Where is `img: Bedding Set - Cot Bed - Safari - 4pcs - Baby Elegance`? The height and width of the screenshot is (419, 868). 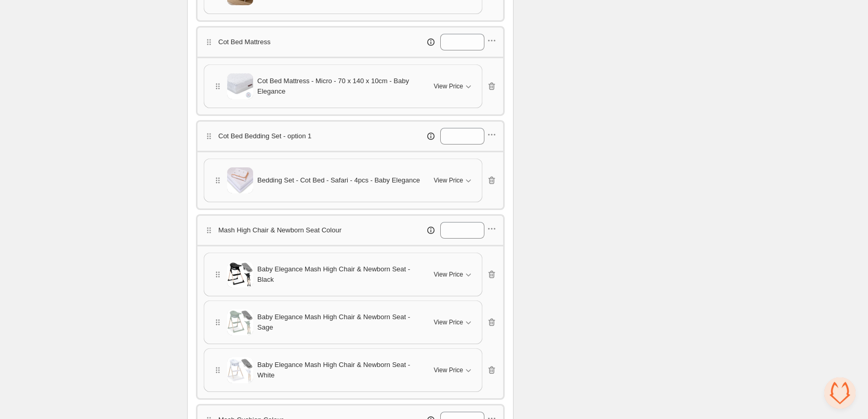
img: Bedding Set - Cot Bed - Safari - 4pcs - Baby Elegance is located at coordinates (240, 181).